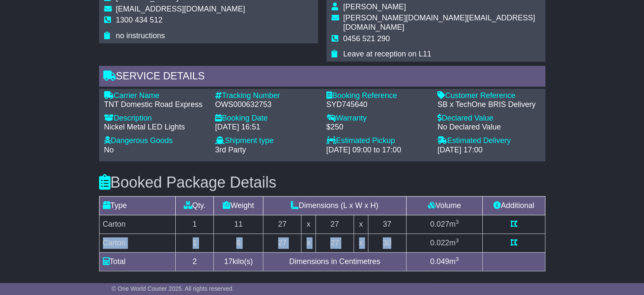 The image size is (644, 295). What do you see at coordinates (388, 243) in the screenshot?
I see `td: 30` at bounding box center [388, 243].